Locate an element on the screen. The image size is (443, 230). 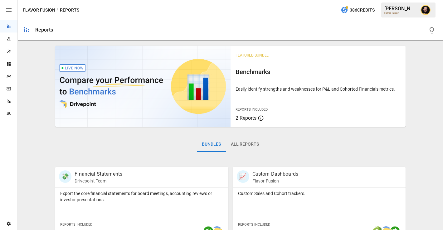
span: Featured Bundle is located at coordinates (252, 55).